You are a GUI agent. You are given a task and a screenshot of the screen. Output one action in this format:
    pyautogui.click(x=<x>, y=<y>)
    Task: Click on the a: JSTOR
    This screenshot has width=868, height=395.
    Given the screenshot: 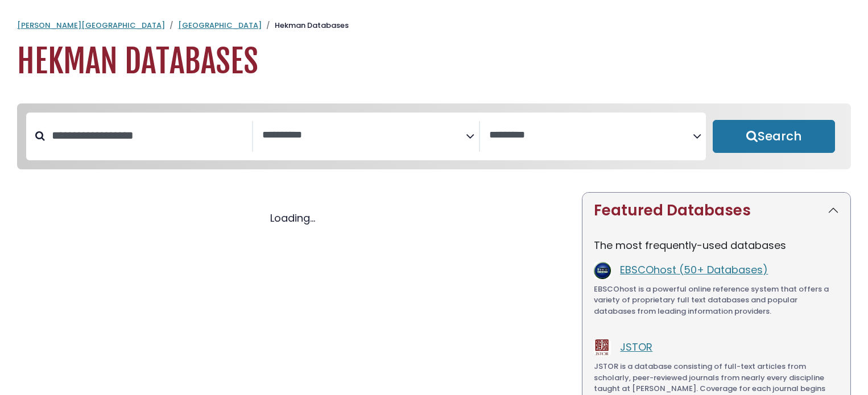 What is the action you would take?
    pyautogui.click(x=636, y=347)
    